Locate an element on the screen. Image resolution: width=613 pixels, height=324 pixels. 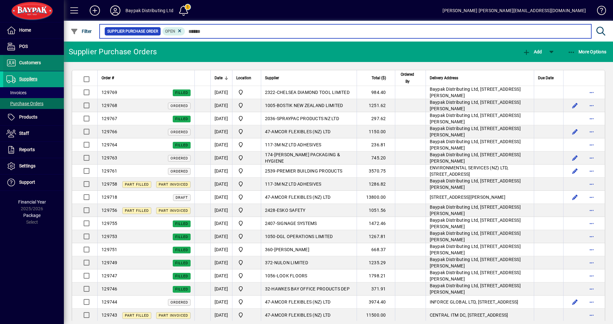
span: HAWKES BAY OFFICE PRODUCTS DEP is located at coordinates (310, 289).